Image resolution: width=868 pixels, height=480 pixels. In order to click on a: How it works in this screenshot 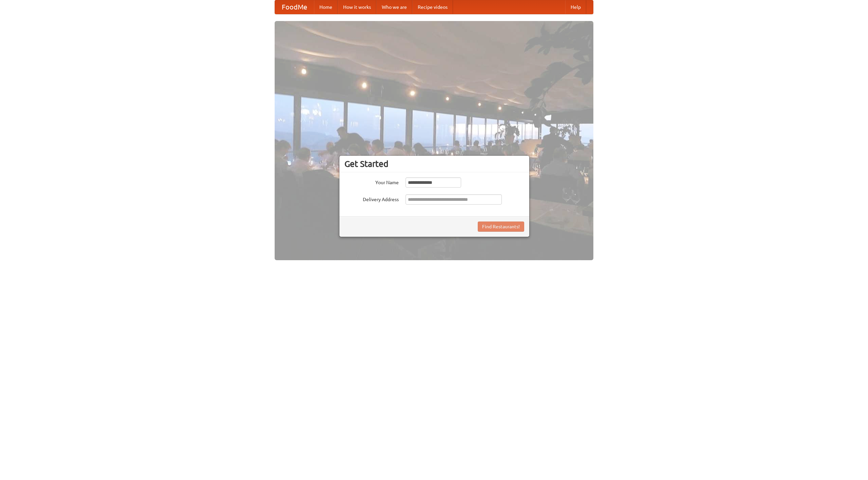, I will do `click(357, 7)`.